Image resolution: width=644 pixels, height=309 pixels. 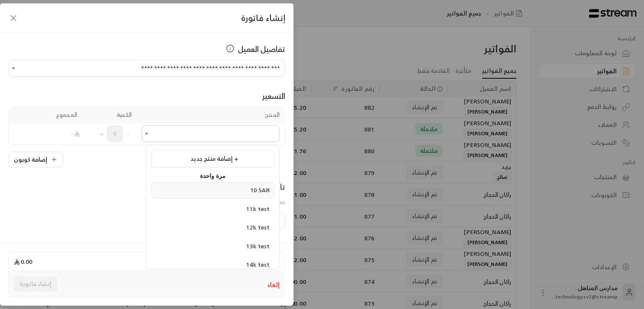 I want to click on button: إضافة كوبون, so click(x=36, y=159).